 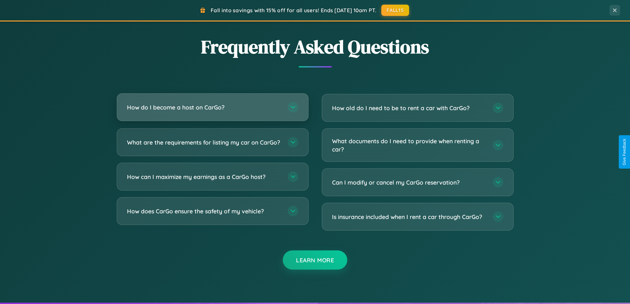 What do you see at coordinates (204, 107) in the screenshot?
I see `h3: How do I become a host on CarGo?` at bounding box center [204, 107].